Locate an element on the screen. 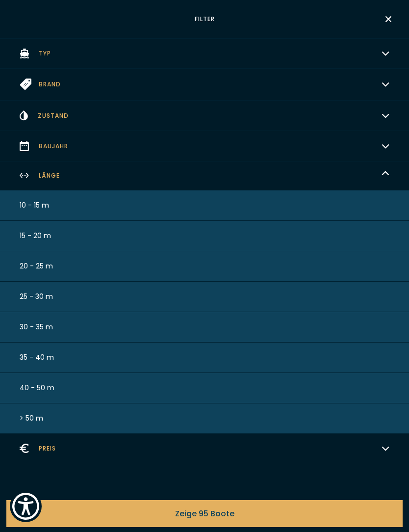  span: Länge is located at coordinates (49, 176).